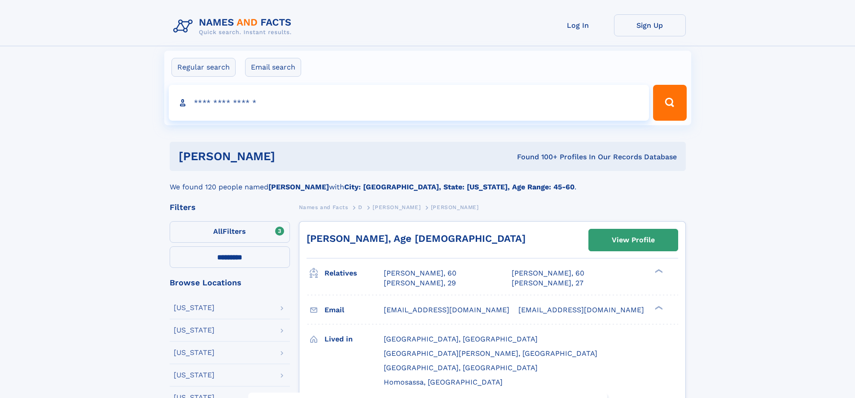 The height and width of the screenshot is (398, 855). What do you see at coordinates (230, 232) in the screenshot?
I see `label: Filters` at bounding box center [230, 232].